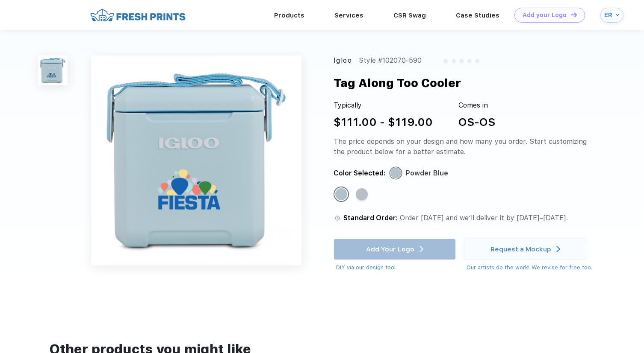 This screenshot has height=353, width=644. Describe the element at coordinates (521, 250) in the screenshot. I see `div: Request a Mockup` at that location.